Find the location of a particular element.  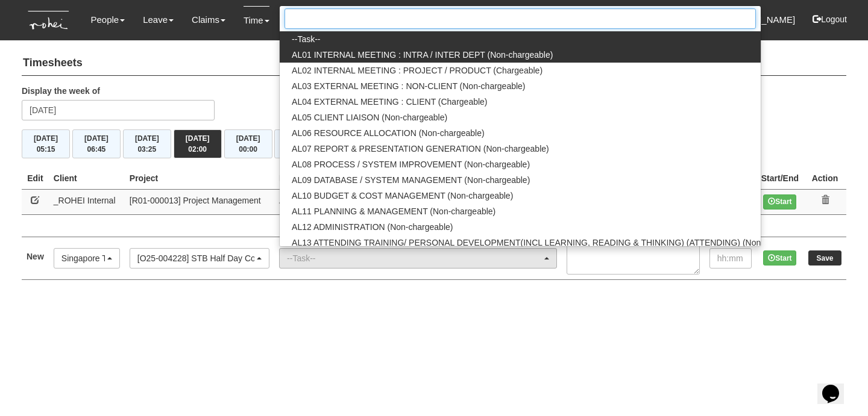

span: 03:25 is located at coordinates (147, 149).